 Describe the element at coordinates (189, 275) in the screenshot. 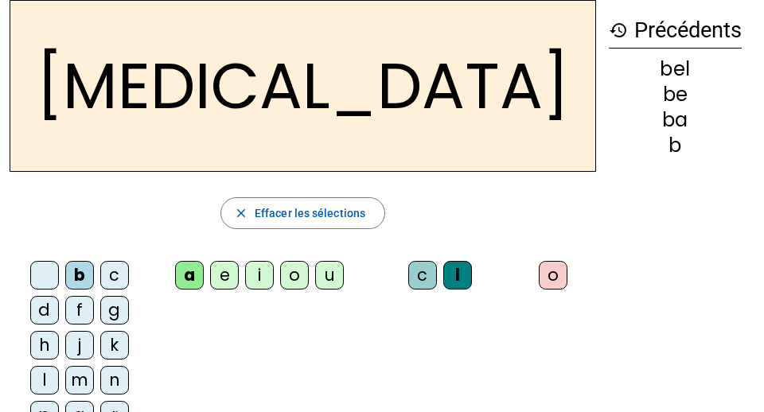

I see `div: a` at that location.